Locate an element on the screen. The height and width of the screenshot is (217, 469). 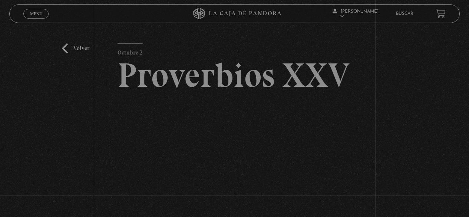
span: Cerrar is located at coordinates (36, 20).